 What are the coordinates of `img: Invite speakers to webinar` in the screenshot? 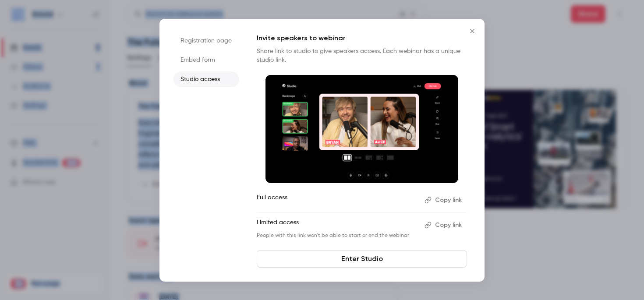 It's located at (362, 130).